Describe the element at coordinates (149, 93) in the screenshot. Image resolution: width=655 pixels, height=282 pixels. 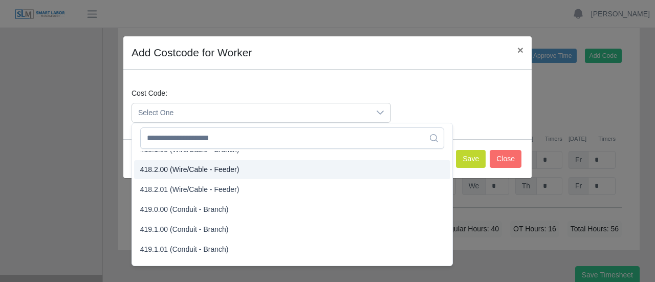
I see `label: Cost Code:` at that location.